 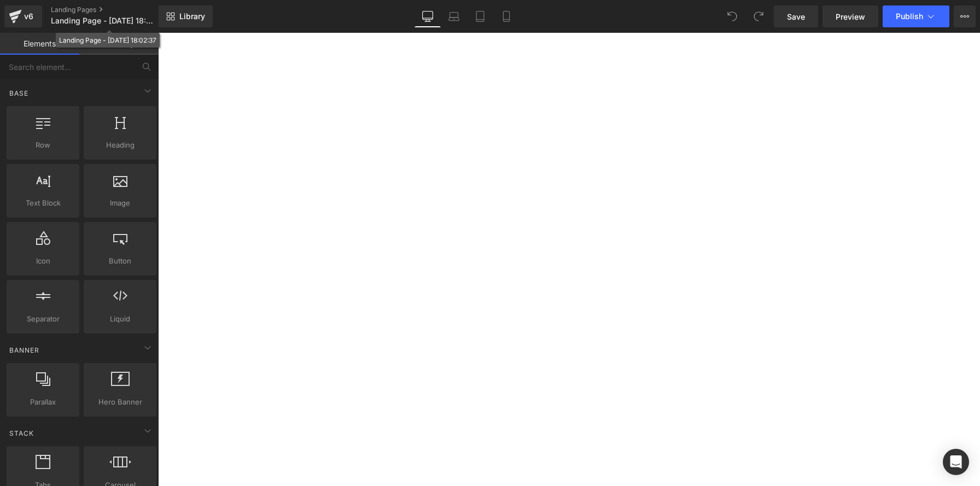 I want to click on span: Base, so click(x=19, y=93).